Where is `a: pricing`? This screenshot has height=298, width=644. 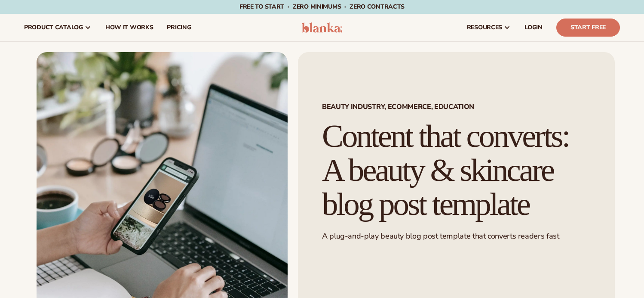 a: pricing is located at coordinates (179, 27).